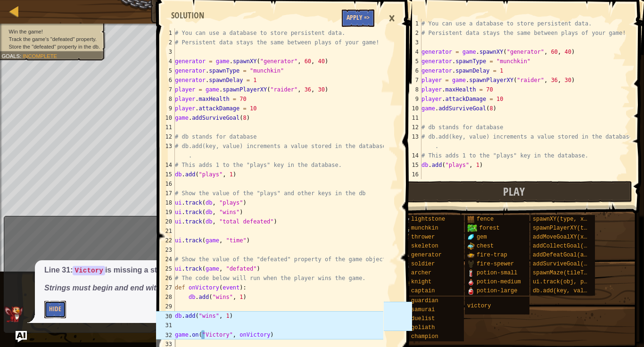 The width and height of the screenshot is (644, 347). Describe the element at coordinates (564, 291) in the screenshot. I see `span: db.add(key, value)` at that location.